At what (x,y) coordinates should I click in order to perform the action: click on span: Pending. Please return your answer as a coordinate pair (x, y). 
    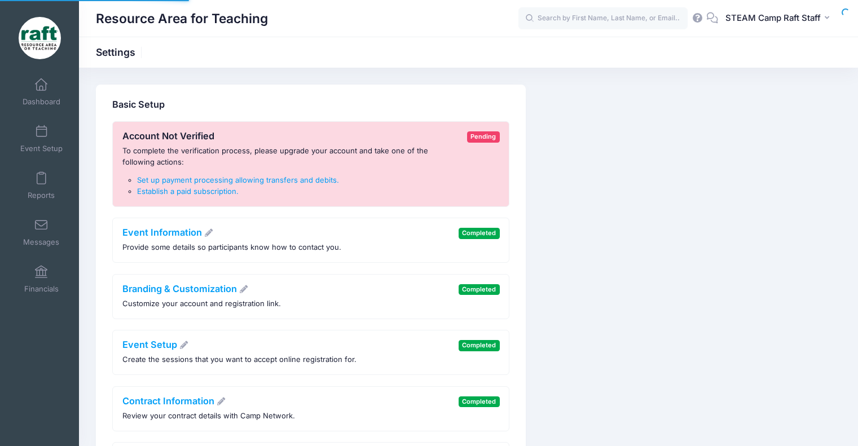
    Looking at the image, I should click on (483, 136).